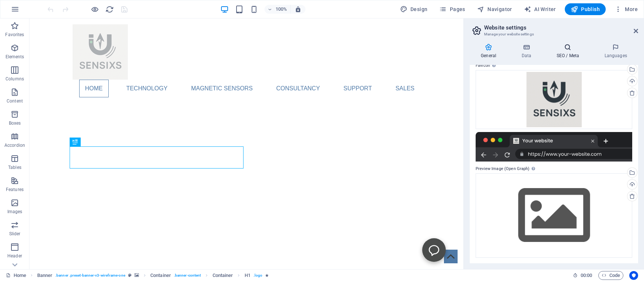  I want to click on button: Pages, so click(452, 9).